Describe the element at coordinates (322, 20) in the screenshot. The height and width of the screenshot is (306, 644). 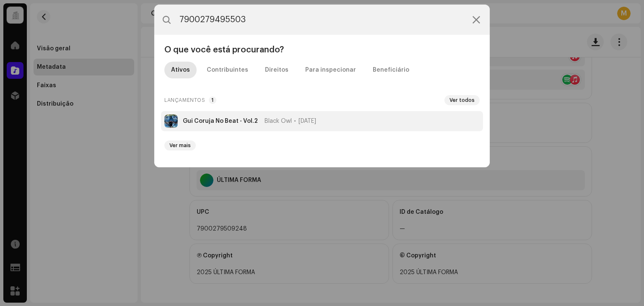
I see `input: Pesquisa` at that location.